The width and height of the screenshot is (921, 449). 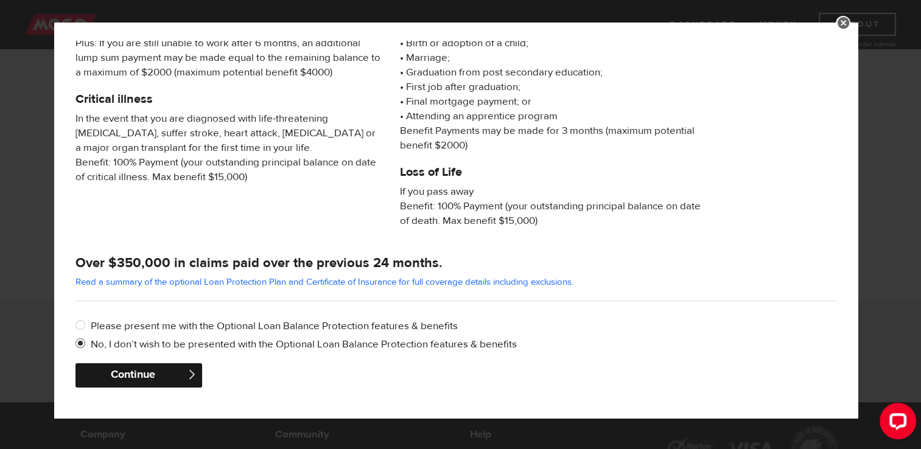 I want to click on span: If you pass away Benefit: 100% Payment (your outstanding principal balance on date of death. Max ..., so click(x=553, y=206).